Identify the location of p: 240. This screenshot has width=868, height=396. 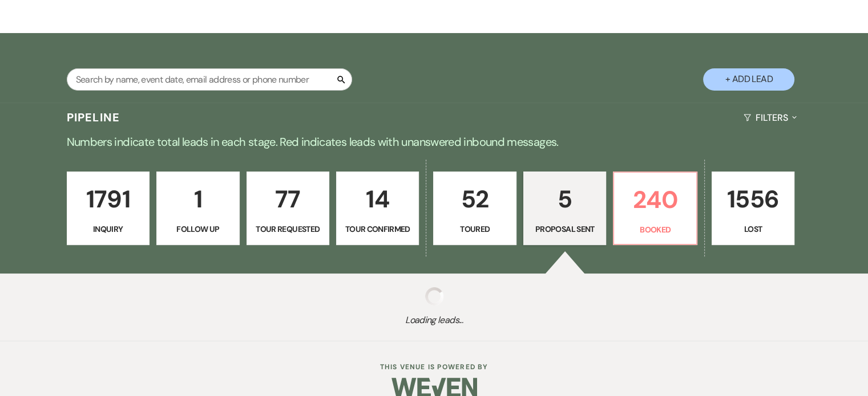
(655, 199).